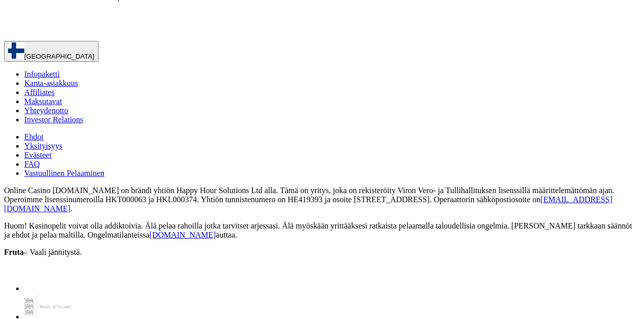  Describe the element at coordinates (43, 146) in the screenshot. I see `span: Yksityisyys` at that location.